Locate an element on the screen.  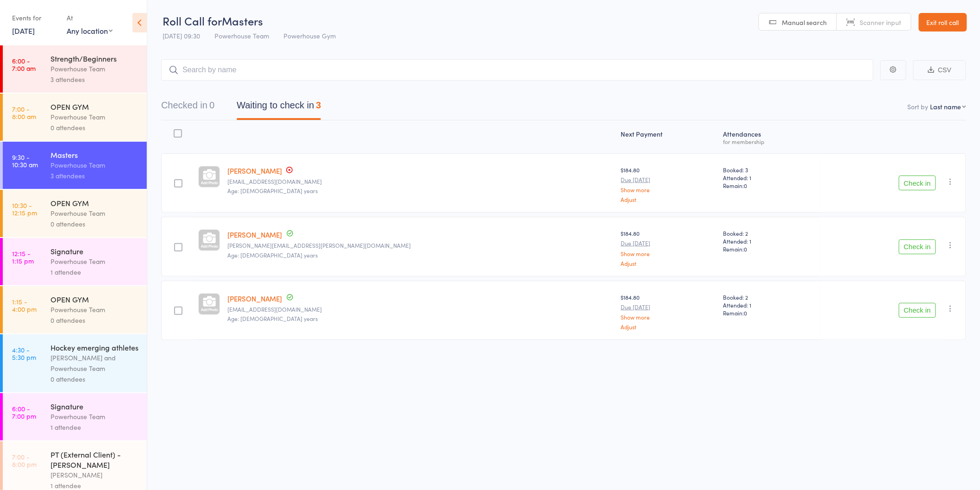
div: Last name is located at coordinates (946, 107).